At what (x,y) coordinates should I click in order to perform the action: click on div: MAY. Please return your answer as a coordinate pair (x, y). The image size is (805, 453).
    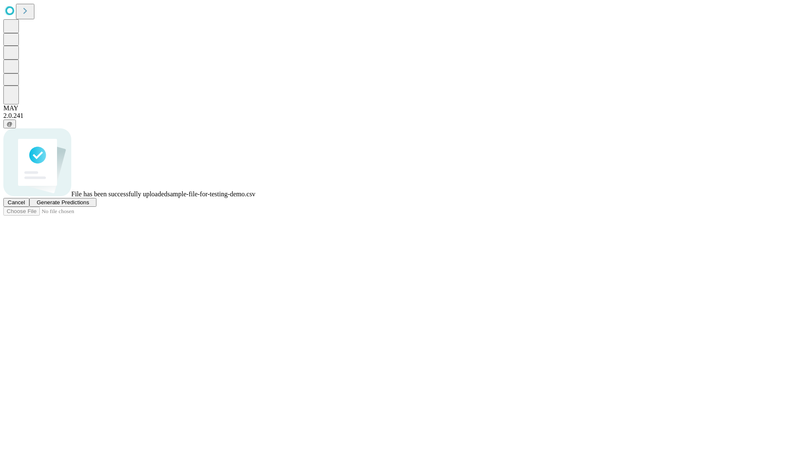
    Looking at the image, I should click on (403, 108).